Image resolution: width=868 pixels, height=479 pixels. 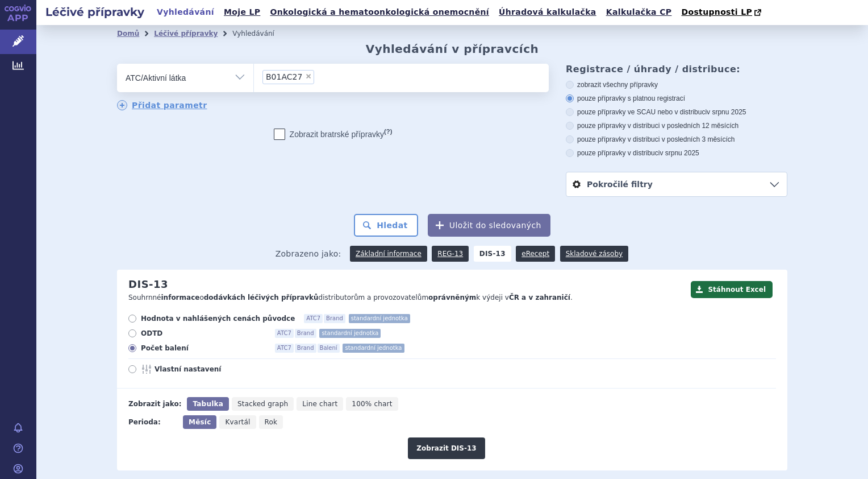 I want to click on strong: informace, so click(x=181, y=297).